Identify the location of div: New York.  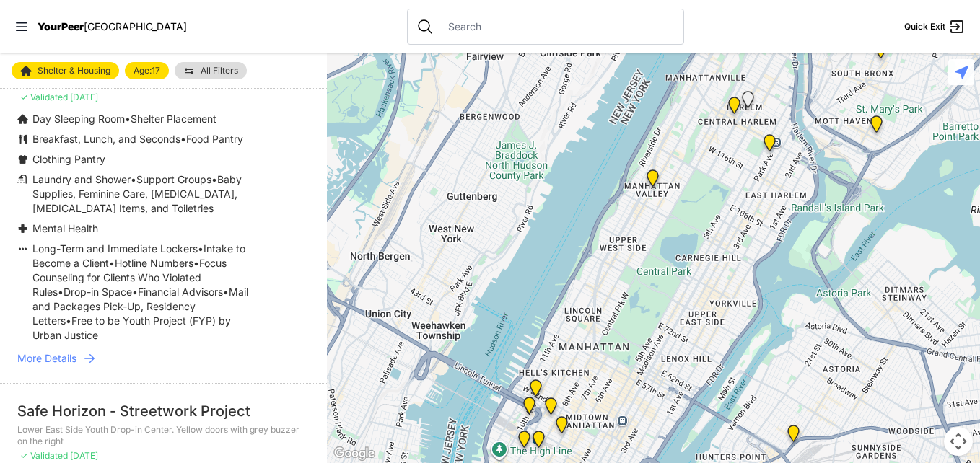
(535, 391).